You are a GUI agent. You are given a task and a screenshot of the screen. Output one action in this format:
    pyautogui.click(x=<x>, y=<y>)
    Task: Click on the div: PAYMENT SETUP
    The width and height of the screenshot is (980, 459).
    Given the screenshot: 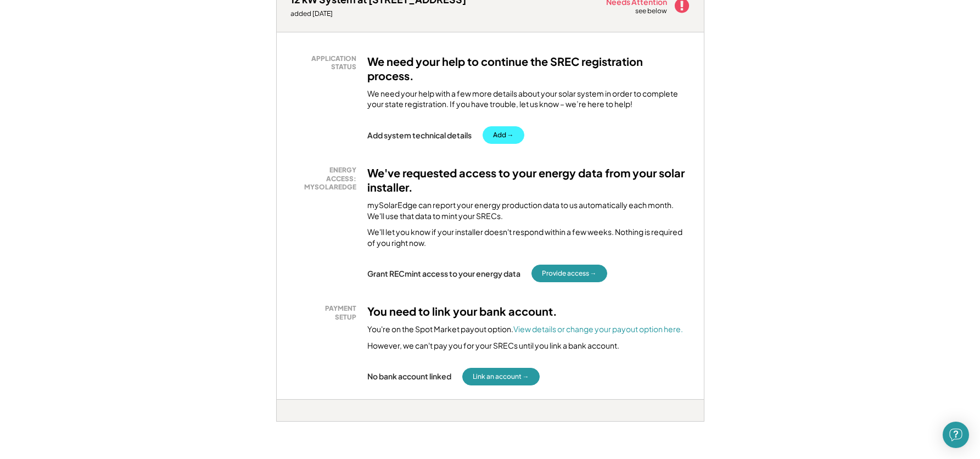 What is the action you would take?
    pyautogui.click(x=326, y=312)
    